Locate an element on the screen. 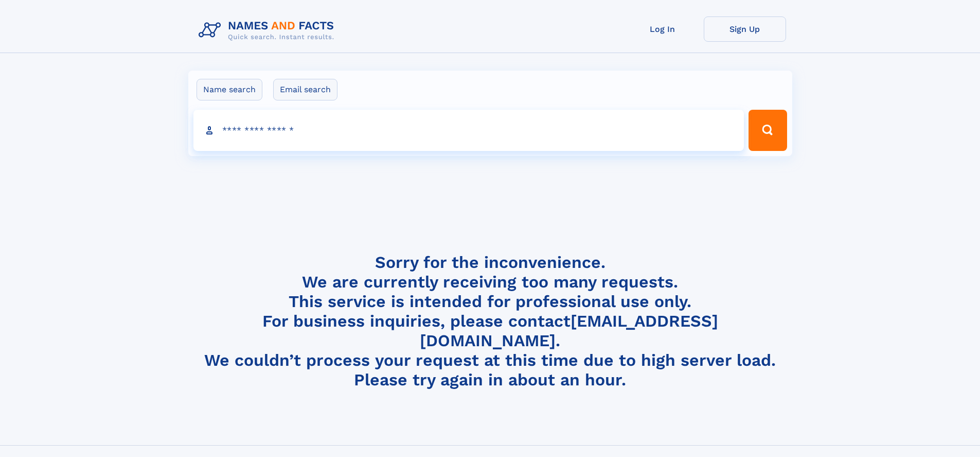  button: Search Button is located at coordinates (768, 131).